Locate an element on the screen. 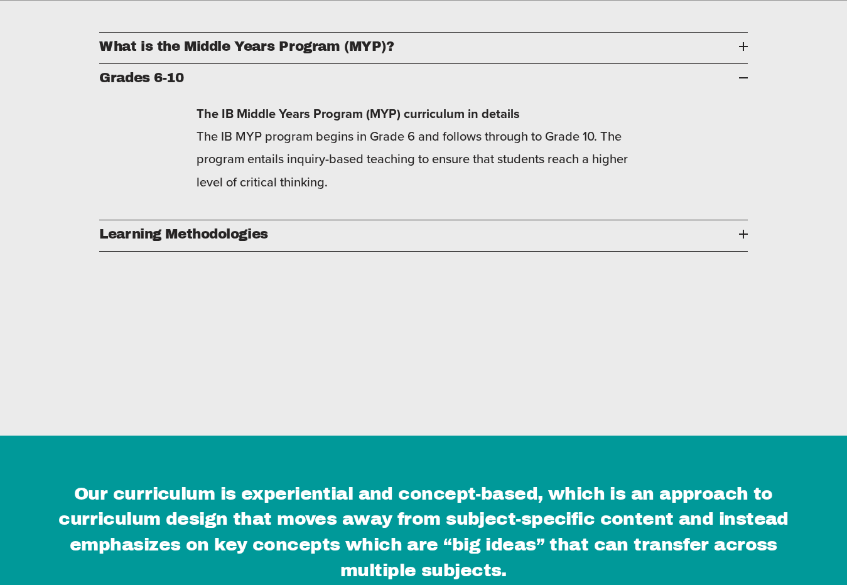  span: What is the Middle Years Program (MYP)? is located at coordinates (419, 46).